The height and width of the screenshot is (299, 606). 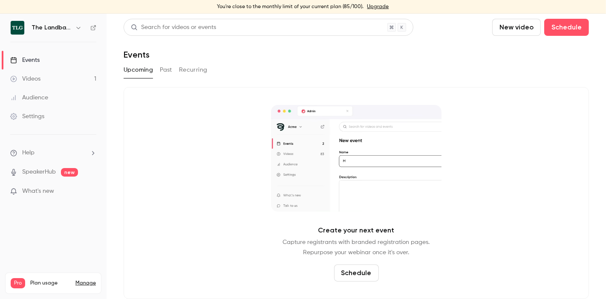 I want to click on div: Search for videos or events, so click(x=173, y=27).